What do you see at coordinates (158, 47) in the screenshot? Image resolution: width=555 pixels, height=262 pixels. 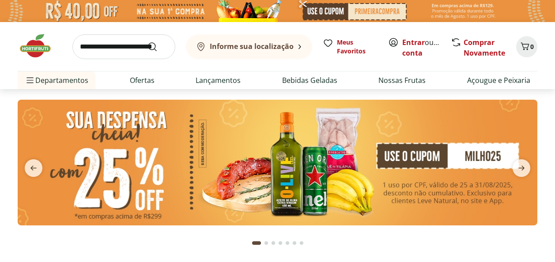 I see `button: Submit Search` at bounding box center [158, 47].